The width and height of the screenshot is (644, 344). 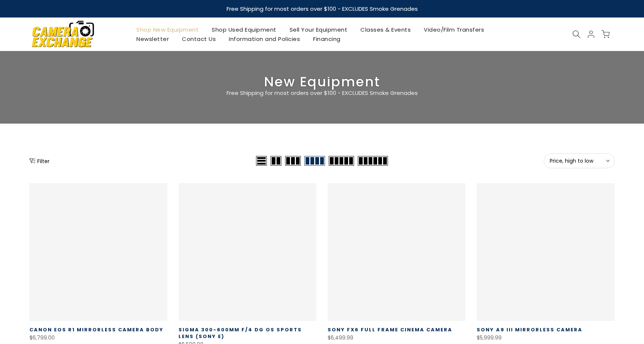 I want to click on a: Information and Policies, so click(x=265, y=39).